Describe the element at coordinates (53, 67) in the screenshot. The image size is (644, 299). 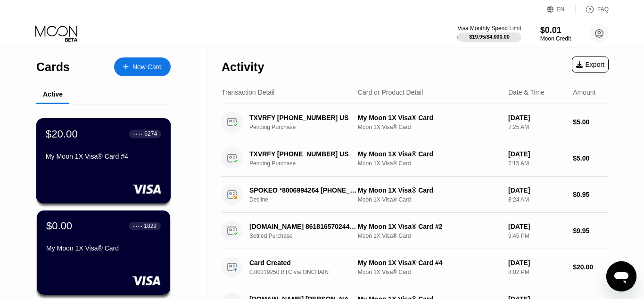
I see `div: Cards` at that location.